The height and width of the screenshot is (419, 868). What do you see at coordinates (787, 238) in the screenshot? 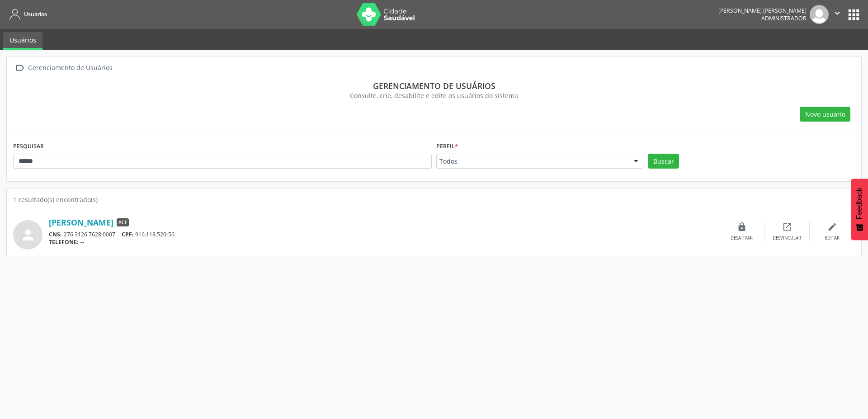
I see `div: Desvincular` at bounding box center [787, 238].